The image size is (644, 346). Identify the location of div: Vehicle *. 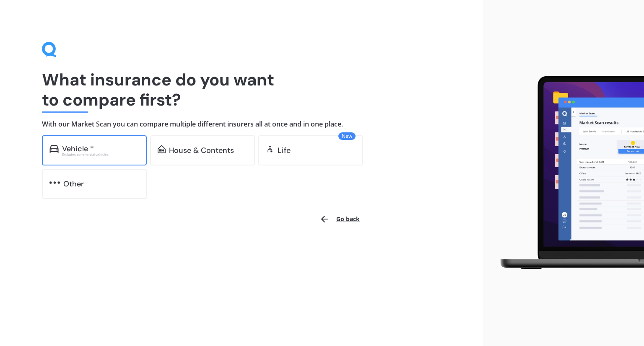
(78, 149).